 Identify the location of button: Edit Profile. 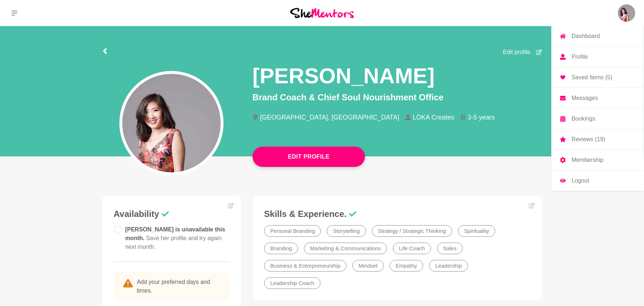
(309, 157).